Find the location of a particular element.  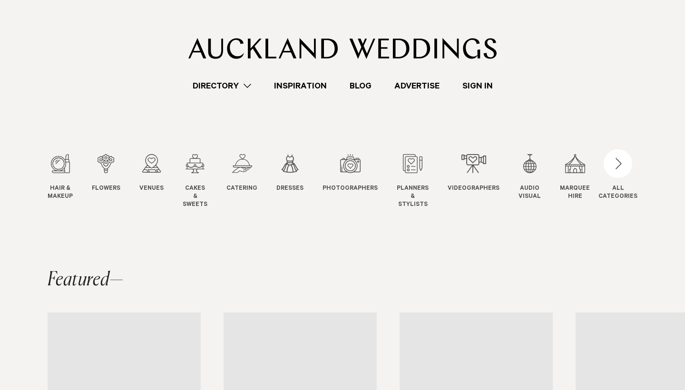

img: Auckland Weddings Logo is located at coordinates (342, 48).